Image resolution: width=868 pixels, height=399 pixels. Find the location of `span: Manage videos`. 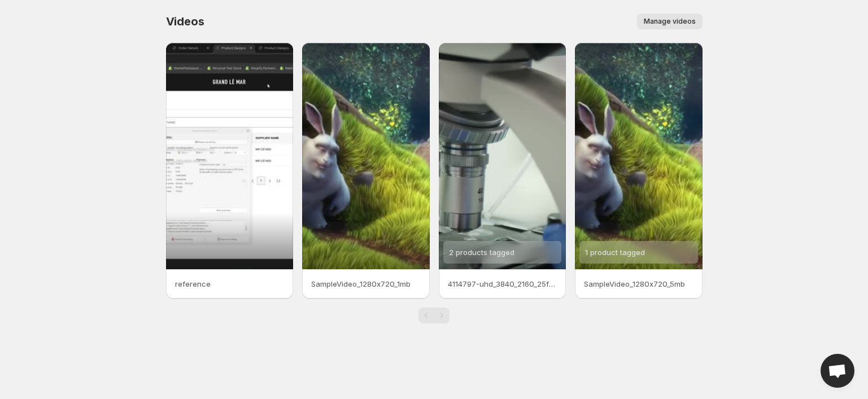

span: Manage videos is located at coordinates (669, 21).